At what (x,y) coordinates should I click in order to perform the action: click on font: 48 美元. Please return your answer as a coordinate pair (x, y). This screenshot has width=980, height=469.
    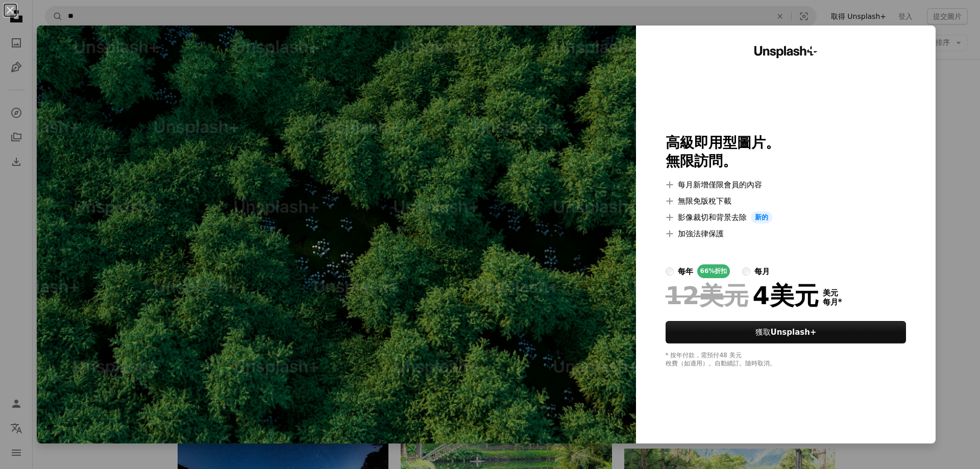
    Looking at the image, I should click on (730, 355).